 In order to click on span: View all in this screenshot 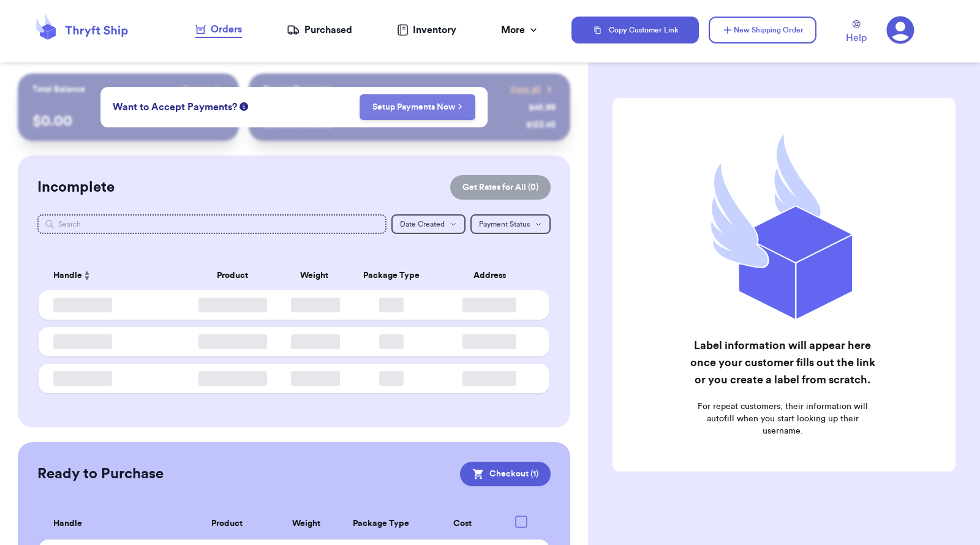, I will do `click(524, 90)`.